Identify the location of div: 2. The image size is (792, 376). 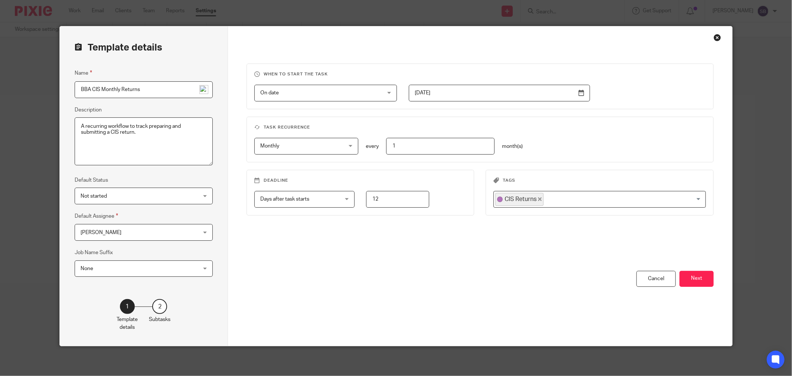
(160, 306).